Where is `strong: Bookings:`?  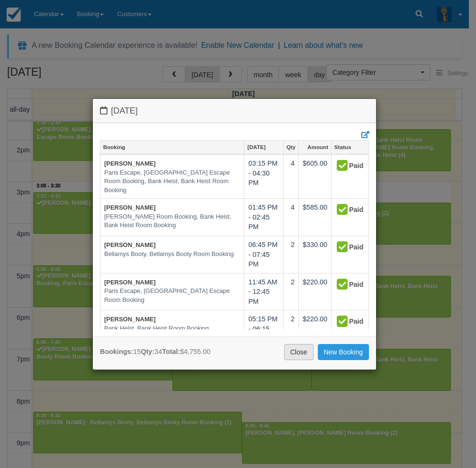
strong: Bookings: is located at coordinates (117, 352).